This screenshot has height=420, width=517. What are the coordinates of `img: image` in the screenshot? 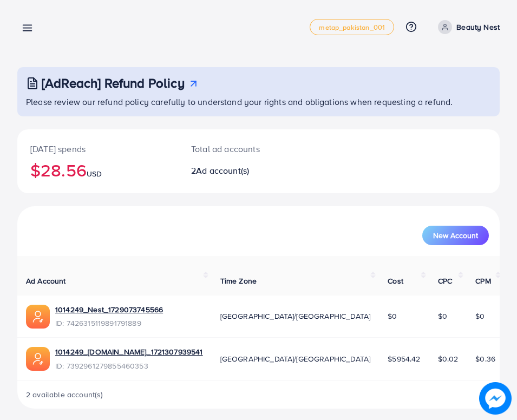 It's located at (496, 399).